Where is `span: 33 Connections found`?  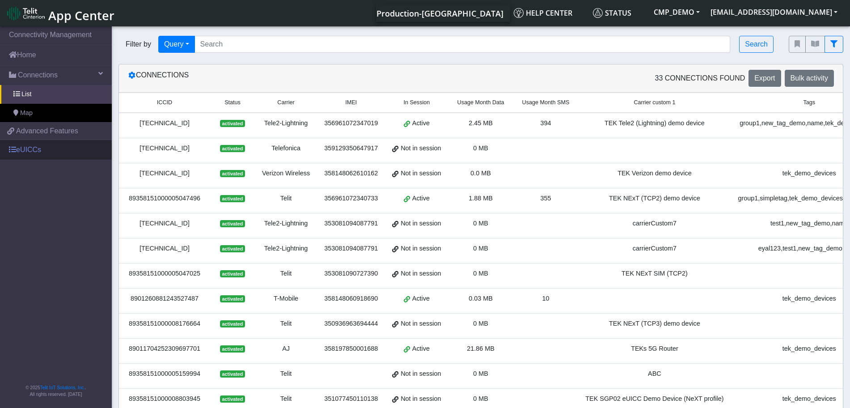 span: 33 Connections found is located at coordinates (700, 78).